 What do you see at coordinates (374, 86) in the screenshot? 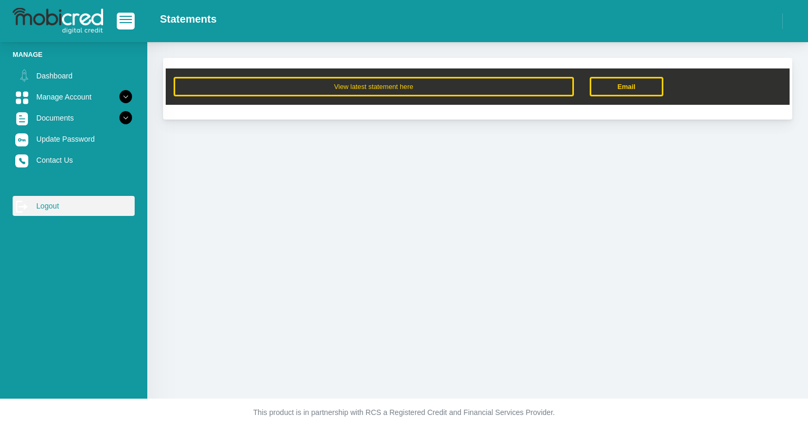
I see `button: View latest statement here` at bounding box center [374, 86].